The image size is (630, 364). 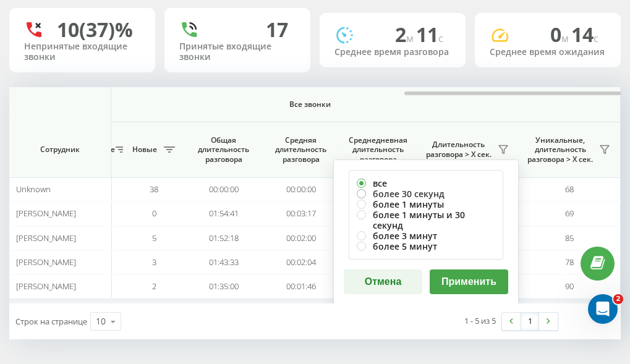 I want to click on div: 17, so click(x=277, y=29).